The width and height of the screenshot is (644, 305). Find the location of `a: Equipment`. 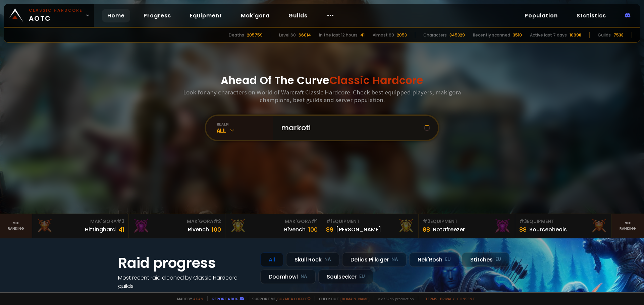

a: Equipment is located at coordinates (206, 16).